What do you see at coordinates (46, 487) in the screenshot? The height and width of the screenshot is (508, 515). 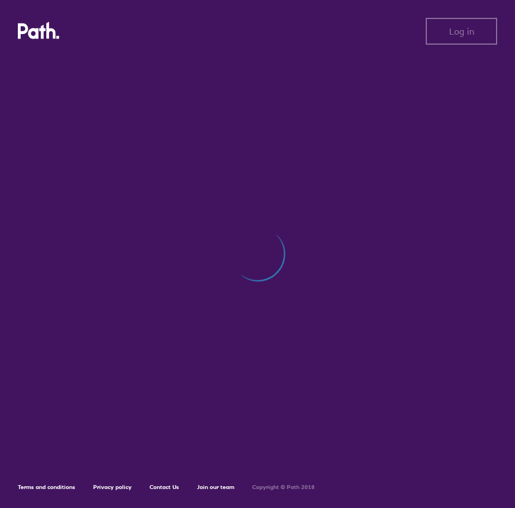 I see `a: Terms and conditions` at bounding box center [46, 487].